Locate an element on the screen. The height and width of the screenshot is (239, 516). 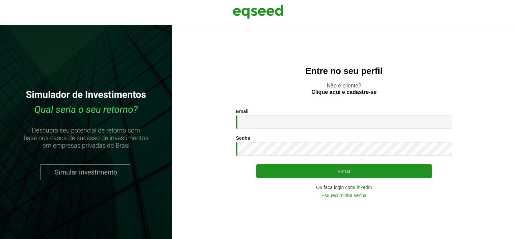
a: LinkedIn is located at coordinates (363, 187).